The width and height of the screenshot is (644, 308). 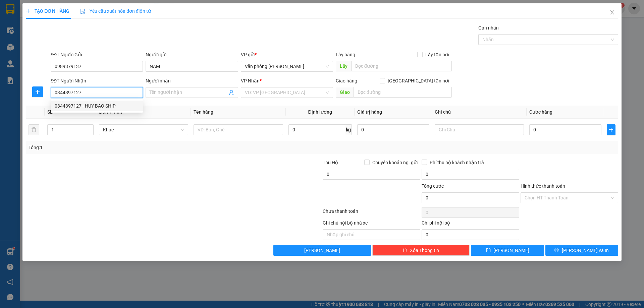 What do you see at coordinates (34, 130) in the screenshot?
I see `button: delete` at bounding box center [34, 130].